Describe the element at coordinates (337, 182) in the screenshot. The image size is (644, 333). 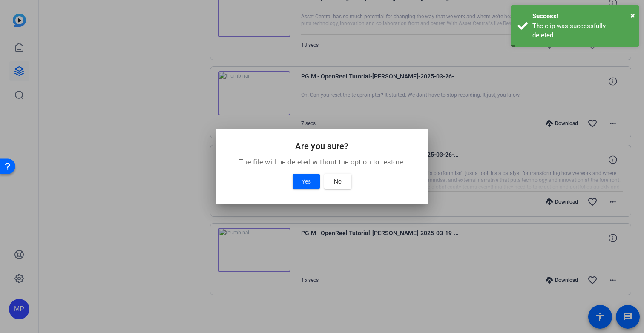
I see `button: No` at that location.